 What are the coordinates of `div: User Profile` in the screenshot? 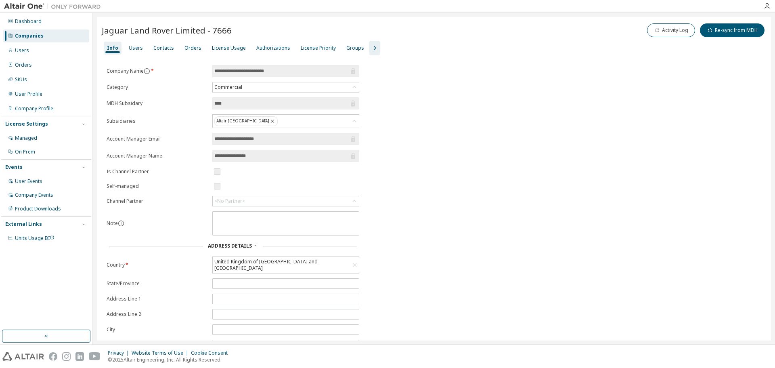 It's located at (29, 94).